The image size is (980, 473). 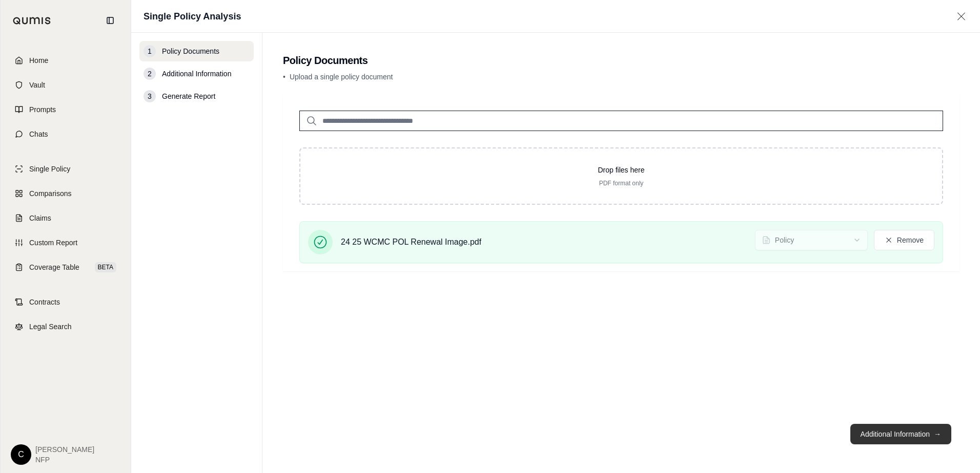 What do you see at coordinates (66, 134) in the screenshot?
I see `a: Chats` at bounding box center [66, 134].